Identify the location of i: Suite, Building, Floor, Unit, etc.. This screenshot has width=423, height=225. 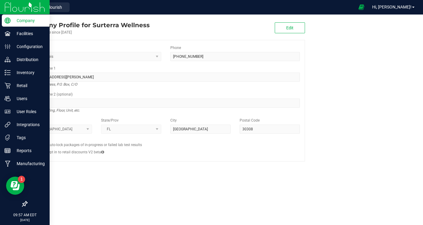
(56, 111).